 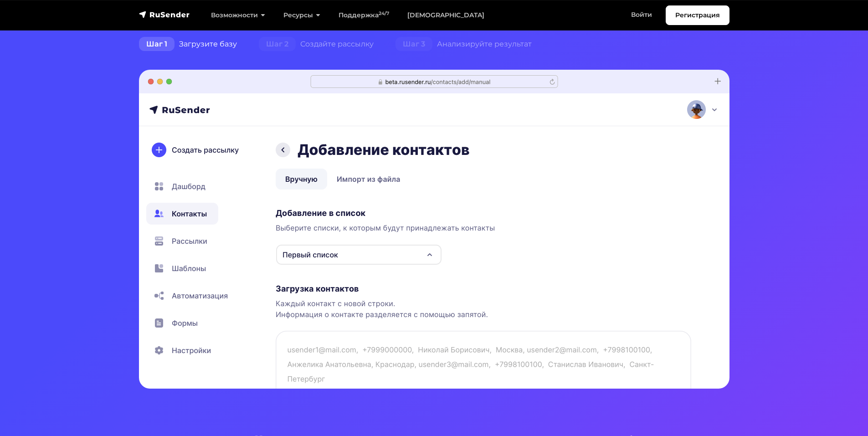 What do you see at coordinates (157, 44) in the screenshot?
I see `span: Шаг 1` at bounding box center [157, 44].